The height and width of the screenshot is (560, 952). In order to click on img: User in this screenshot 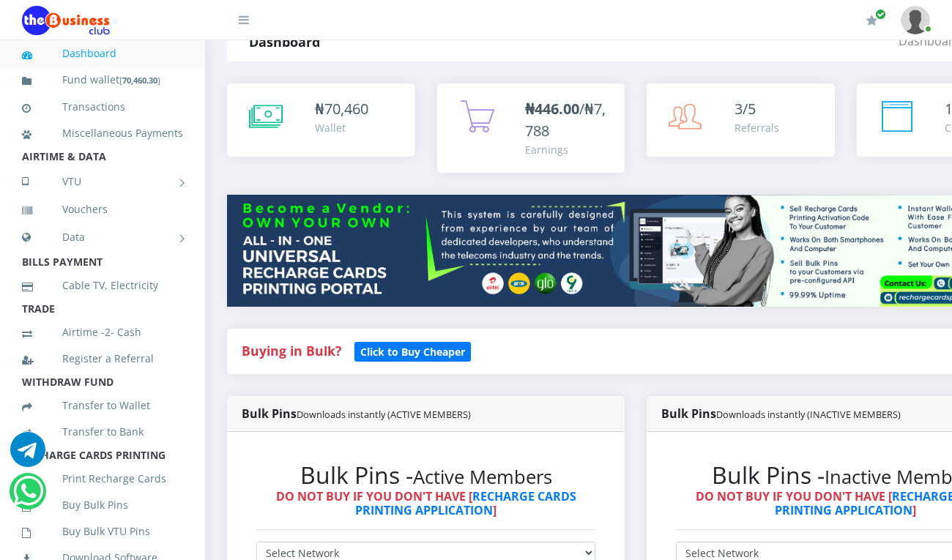, I will do `click(916, 20)`.